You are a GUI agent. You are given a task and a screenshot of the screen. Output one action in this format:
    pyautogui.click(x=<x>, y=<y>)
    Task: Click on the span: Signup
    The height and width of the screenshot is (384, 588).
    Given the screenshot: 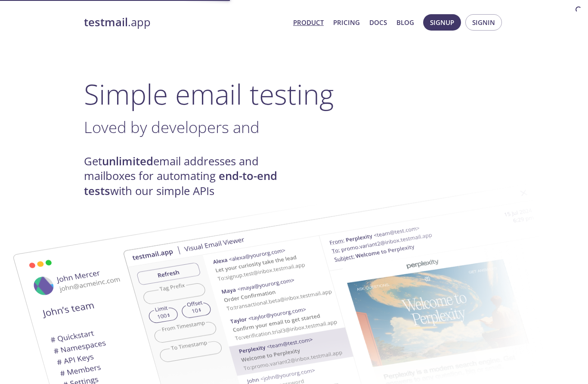 What is the action you would take?
    pyautogui.click(x=442, y=22)
    